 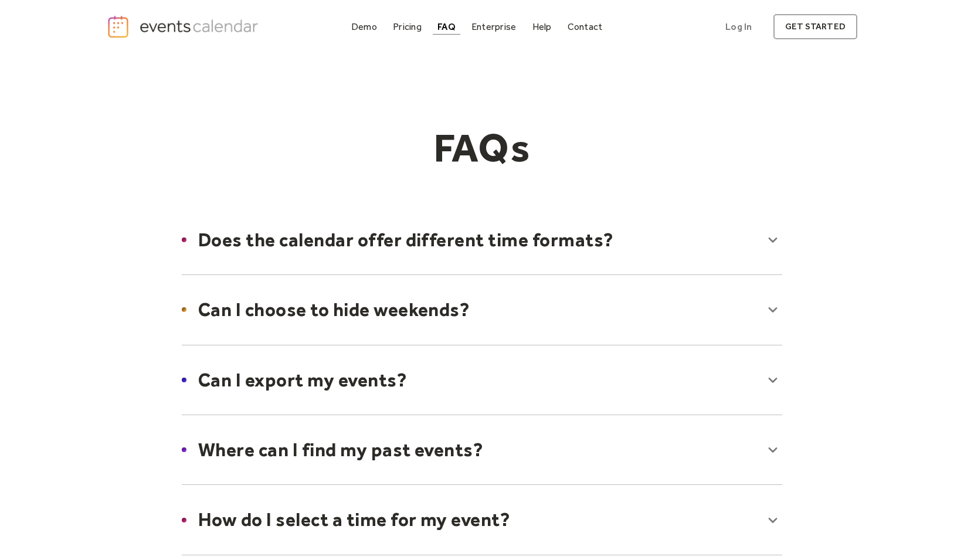 I want to click on div: Contact, so click(x=585, y=26).